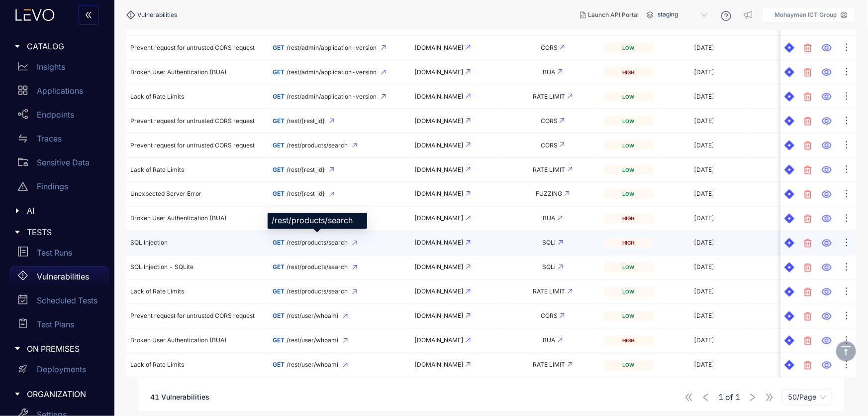 This screenshot has height=416, width=868. I want to click on span: staging, so click(684, 15).